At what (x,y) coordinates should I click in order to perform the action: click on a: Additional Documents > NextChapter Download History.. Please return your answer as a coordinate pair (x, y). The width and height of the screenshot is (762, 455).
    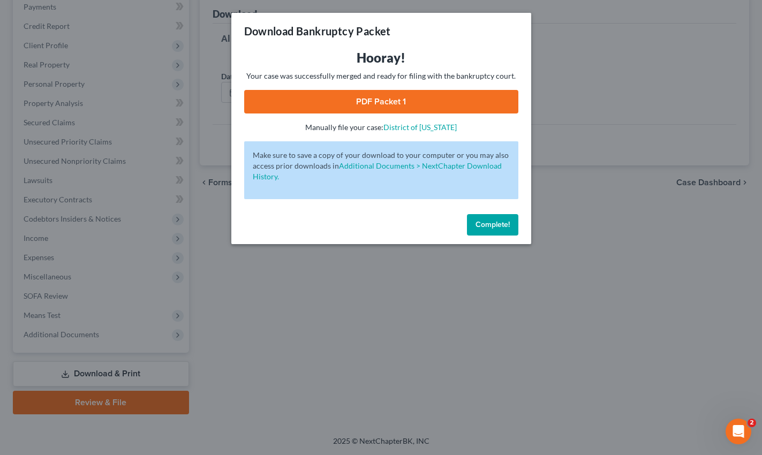
    Looking at the image, I should click on (377, 171).